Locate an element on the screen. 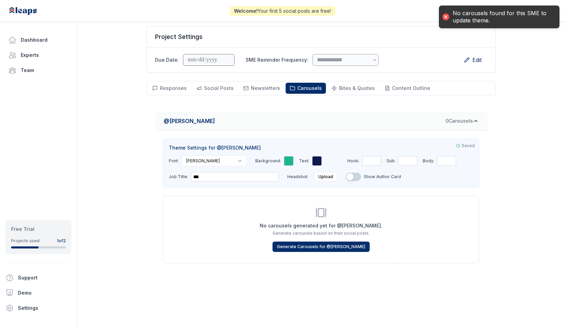  label: Background: is located at coordinates (268, 161).